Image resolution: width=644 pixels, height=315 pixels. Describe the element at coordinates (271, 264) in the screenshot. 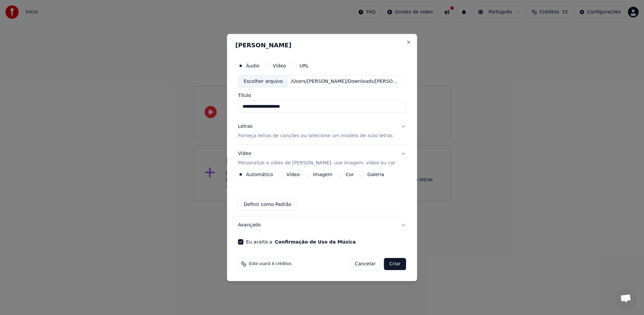

I see `span: Este usará 4 créditos` at that location.